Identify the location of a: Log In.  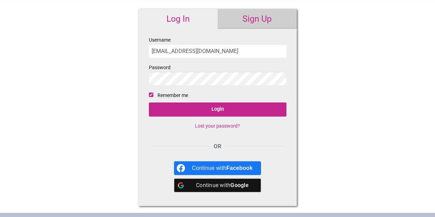
(178, 19).